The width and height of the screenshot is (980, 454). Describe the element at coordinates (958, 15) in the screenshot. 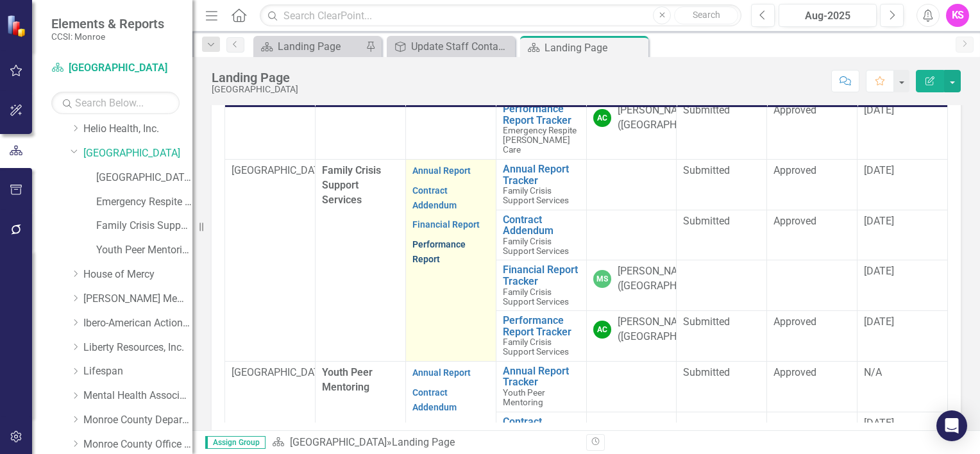

I see `button: KS` at that location.